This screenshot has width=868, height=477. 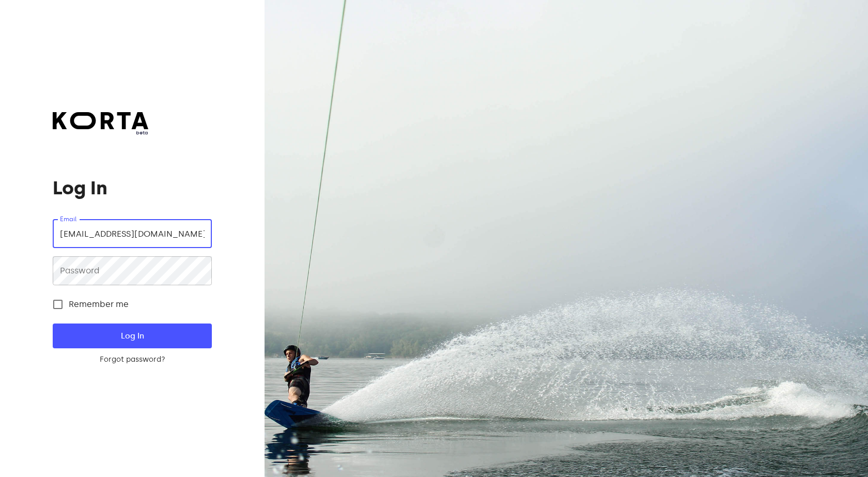 I want to click on a: beta, so click(x=101, y=124).